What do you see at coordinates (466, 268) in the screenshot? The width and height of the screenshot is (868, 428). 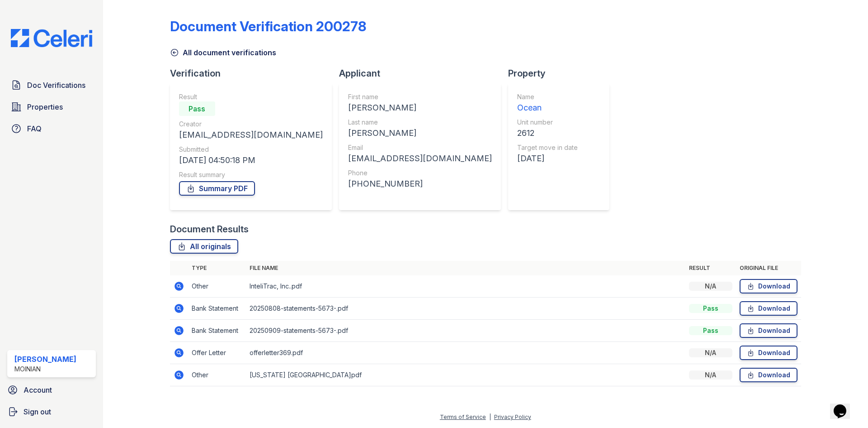 I see `th: File name` at bounding box center [466, 268].